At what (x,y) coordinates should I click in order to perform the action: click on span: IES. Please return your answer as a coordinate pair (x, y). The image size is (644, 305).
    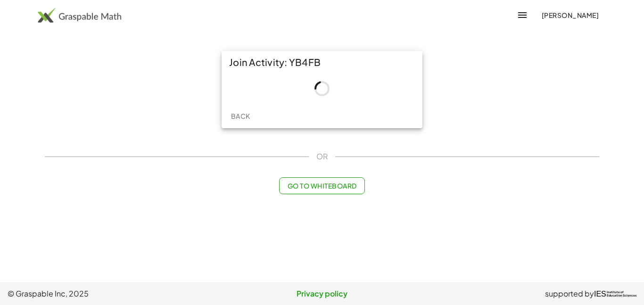
    Looking at the image, I should click on (600, 294).